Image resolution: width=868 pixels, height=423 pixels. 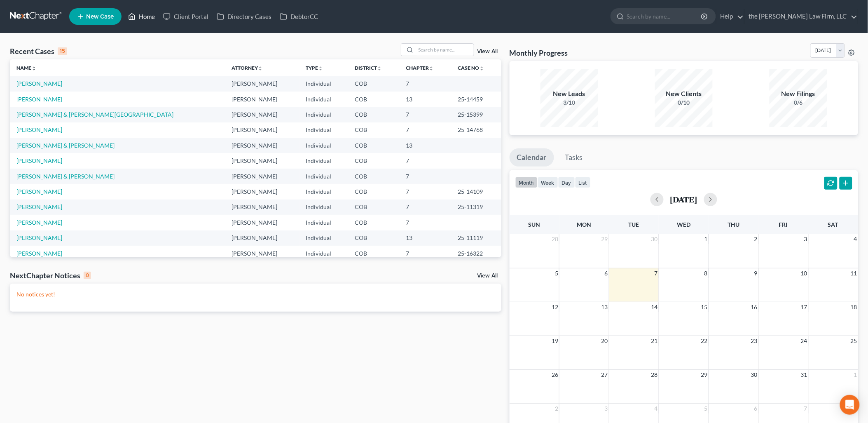 I want to click on input: Search by name..., so click(x=445, y=50).